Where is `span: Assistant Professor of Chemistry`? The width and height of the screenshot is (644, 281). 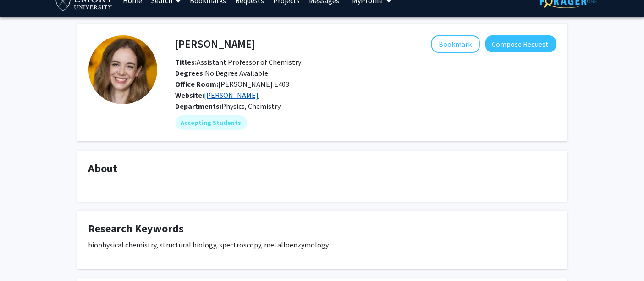 span: Assistant Professor of Chemistry is located at coordinates (239, 62).